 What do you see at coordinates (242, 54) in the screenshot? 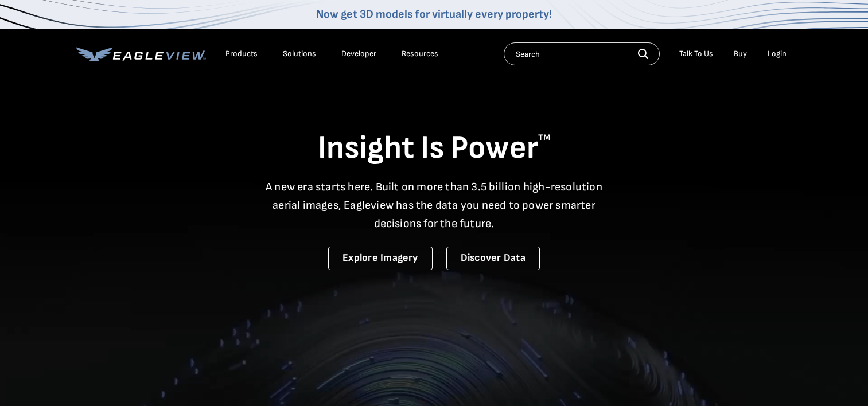
I see `div: Products` at bounding box center [242, 54].